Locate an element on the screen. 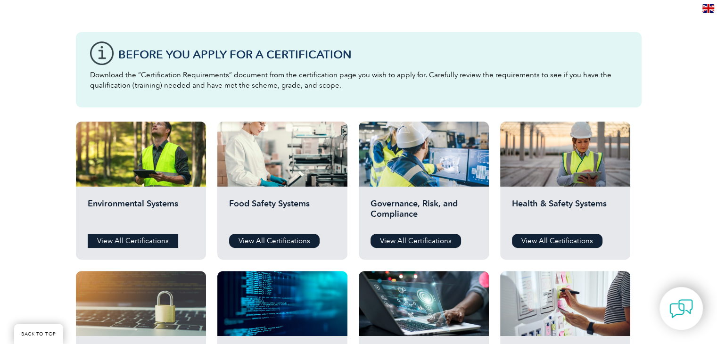  p: Download the “Certification Requirements” document from the certification page you wish to apply ... is located at coordinates (359, 80).